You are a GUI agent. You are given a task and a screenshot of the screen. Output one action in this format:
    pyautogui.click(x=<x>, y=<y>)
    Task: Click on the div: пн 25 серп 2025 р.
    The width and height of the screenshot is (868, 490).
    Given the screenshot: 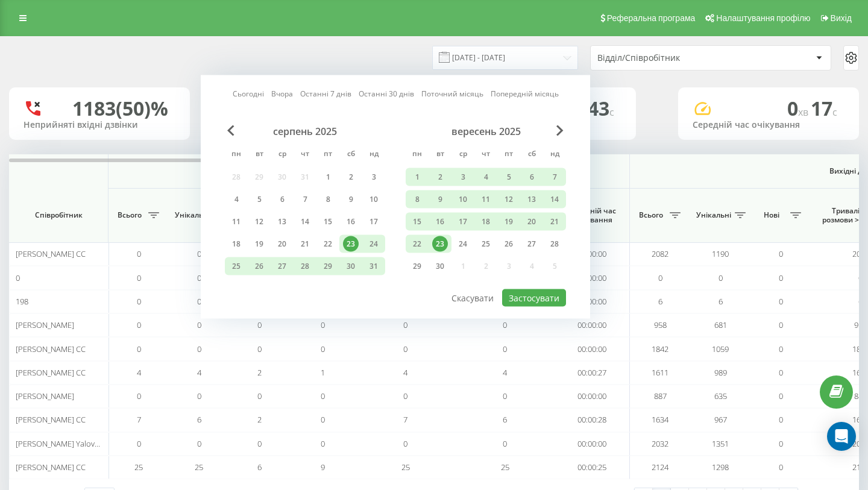 What is the action you would take?
    pyautogui.click(x=237, y=266)
    